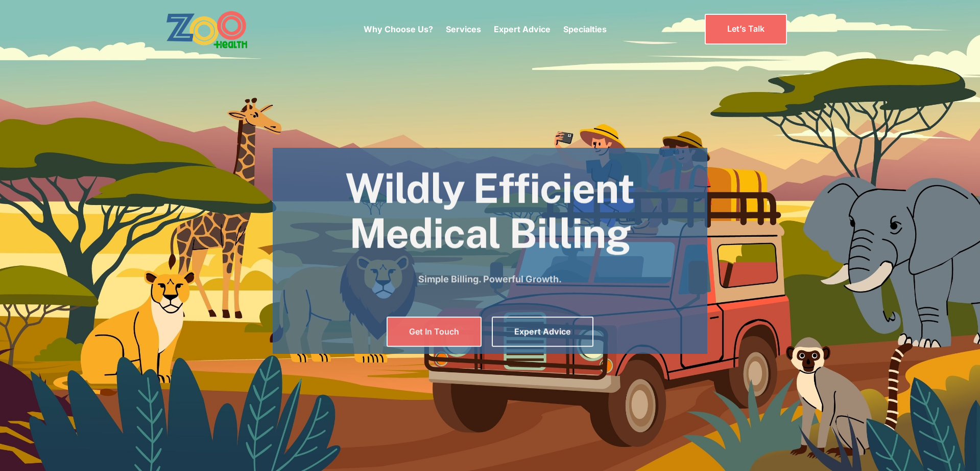  Describe the element at coordinates (585, 29) in the screenshot. I see `div: Specialties` at that location.